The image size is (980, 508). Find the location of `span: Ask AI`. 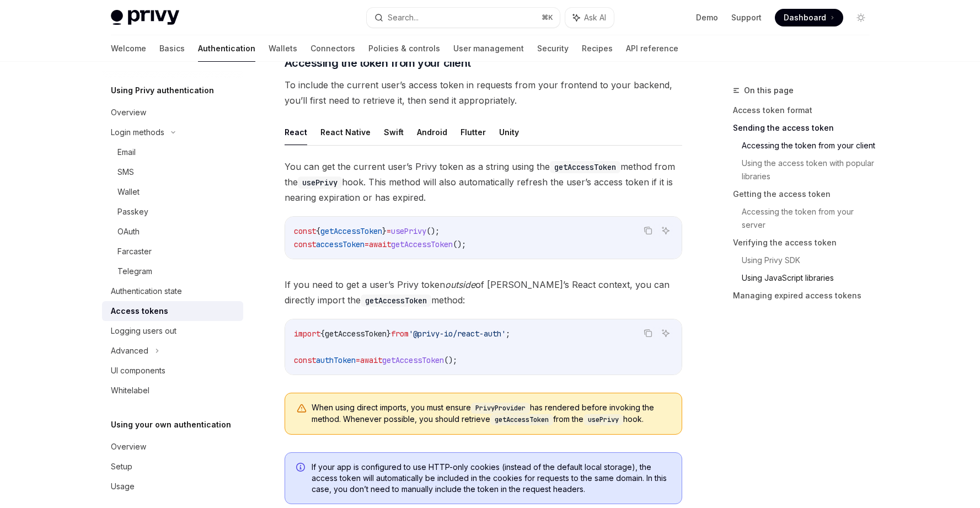

span: Ask AI is located at coordinates (595, 17).